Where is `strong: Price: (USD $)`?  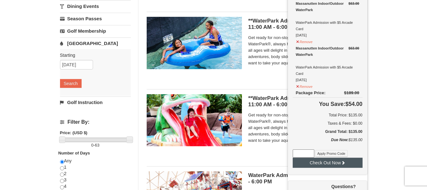
strong: Price: (USD $) is located at coordinates (74, 133).